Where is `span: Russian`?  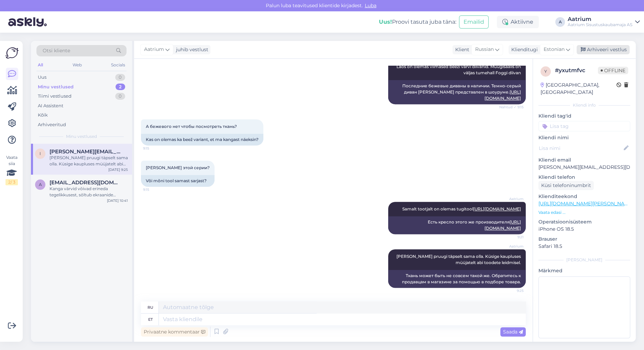
span: Russian is located at coordinates (484, 49).